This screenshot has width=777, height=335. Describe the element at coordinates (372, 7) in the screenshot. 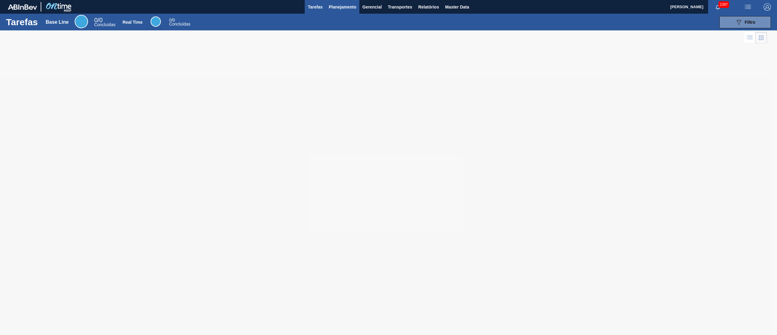

I see `span: Gerencial` at that location.